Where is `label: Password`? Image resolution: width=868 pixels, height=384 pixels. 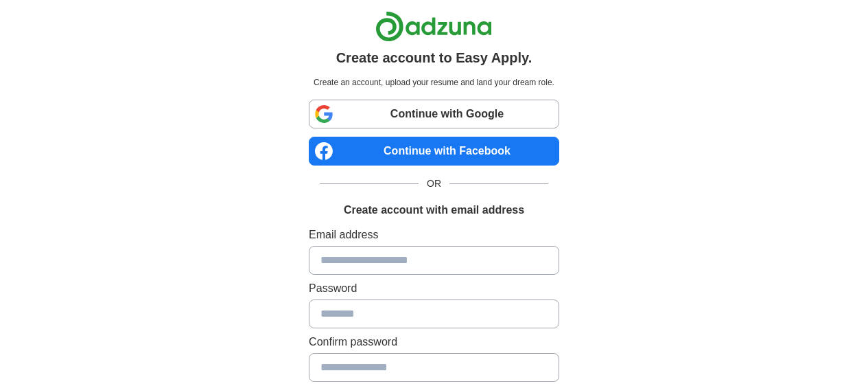
label: Password is located at coordinates (434, 288).